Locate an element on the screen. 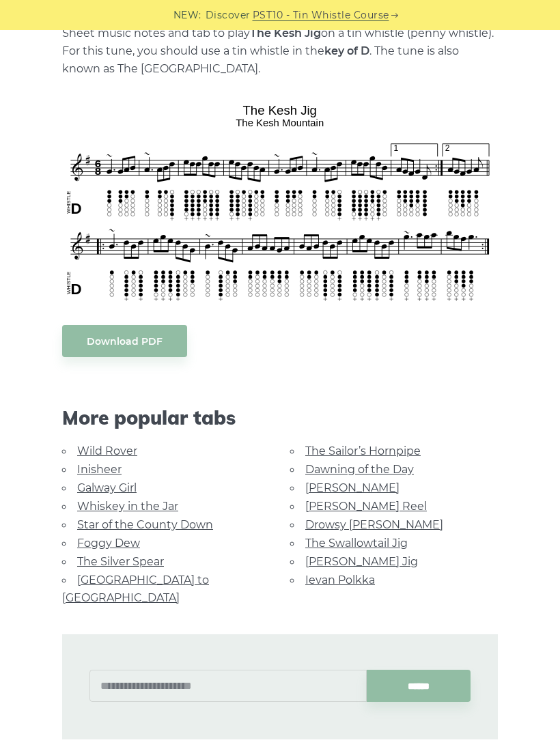  span: NEW: is located at coordinates (187, 15).